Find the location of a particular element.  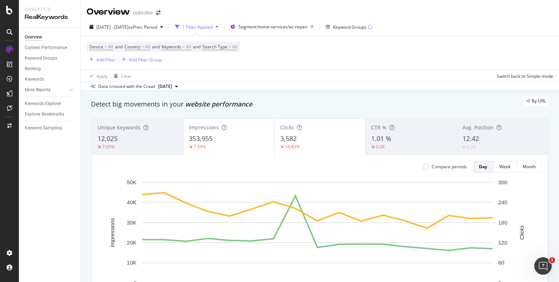

div: RealKeywords is located at coordinates (49, 17).